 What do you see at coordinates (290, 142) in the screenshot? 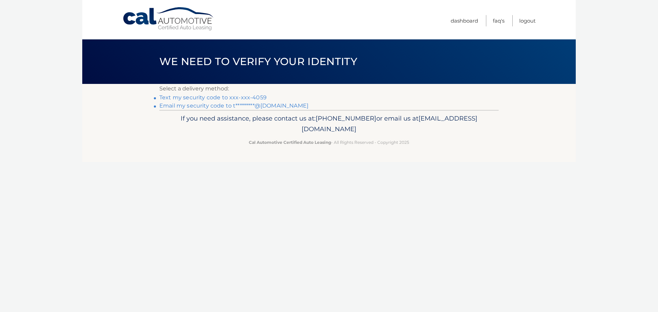
I see `strong: Cal Automotive Certified Auto Leasing` at bounding box center [290, 142].